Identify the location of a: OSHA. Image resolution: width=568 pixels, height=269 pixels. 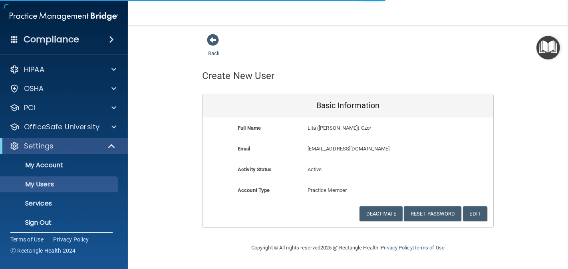
(63, 89).